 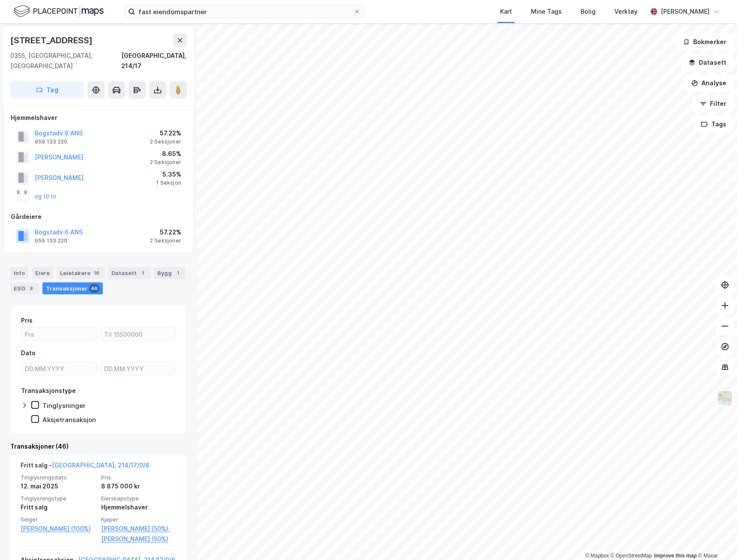 I want to click on span: Tinglysningsdato, so click(x=58, y=477).